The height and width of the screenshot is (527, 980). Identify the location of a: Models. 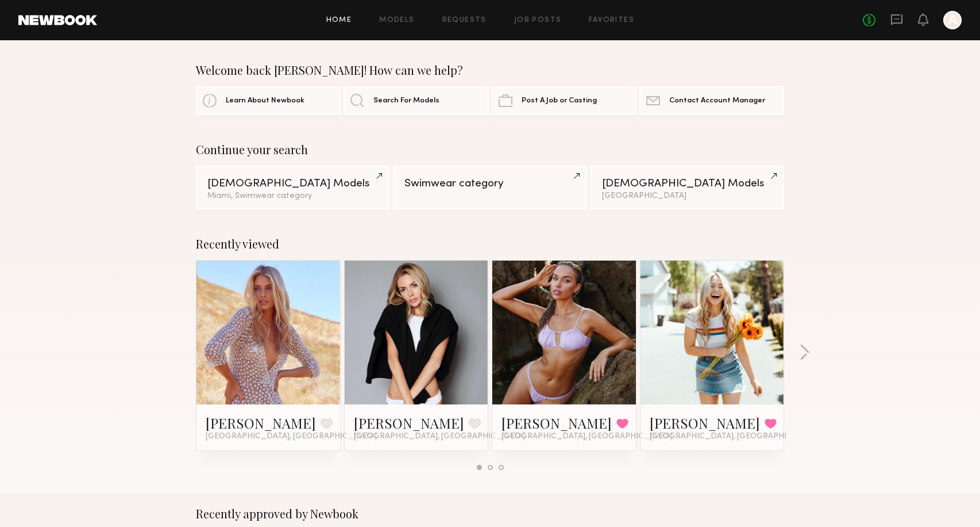
(397, 20).